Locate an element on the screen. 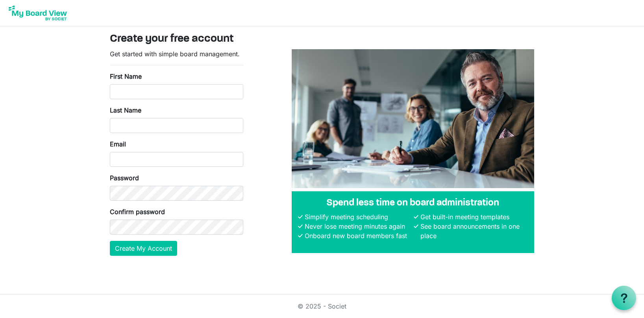 The image size is (644, 318). li: Get built-in meeting templates is located at coordinates (473, 217).